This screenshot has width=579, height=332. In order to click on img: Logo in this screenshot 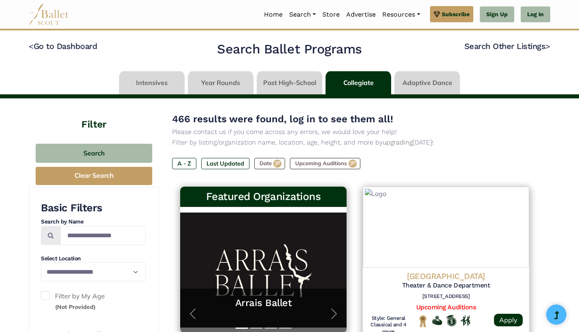, I will do `click(446, 227)`.